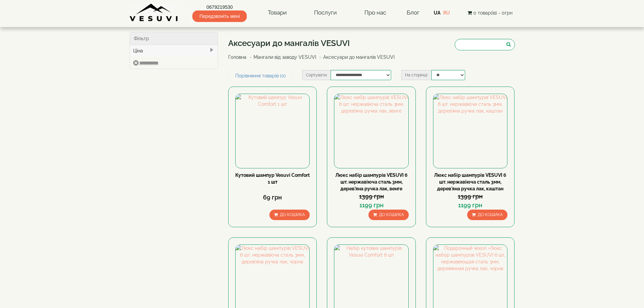 The height and width of the screenshot is (308, 644). What do you see at coordinates (413, 13) in the screenshot?
I see `a: Блог` at bounding box center [413, 13].